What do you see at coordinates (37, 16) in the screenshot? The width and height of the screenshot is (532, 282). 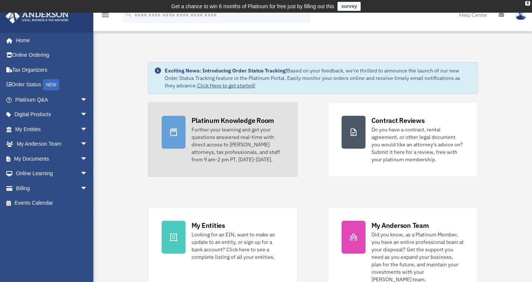 I see `img: Anderson Advisors Platinum Portal` at bounding box center [37, 16].